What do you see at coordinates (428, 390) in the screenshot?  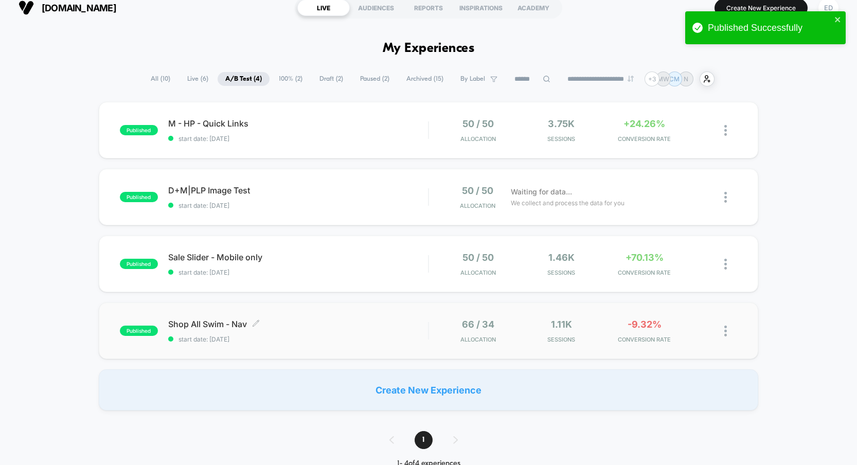 I see `div: Create New Experience` at bounding box center [428, 390].